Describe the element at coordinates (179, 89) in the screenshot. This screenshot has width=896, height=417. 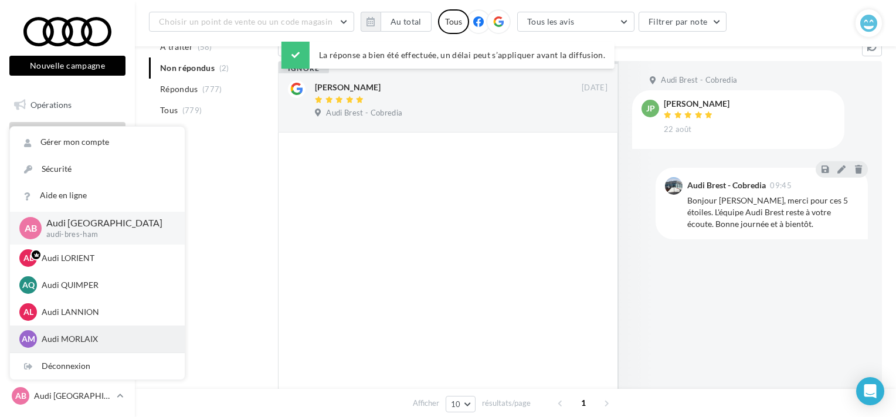
I see `span: Répondus` at that location.